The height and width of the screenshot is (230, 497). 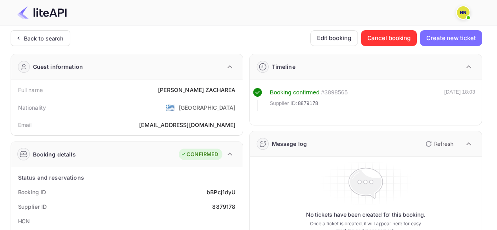 What do you see at coordinates (284, 66) in the screenshot?
I see `div: Timeline` at bounding box center [284, 66].